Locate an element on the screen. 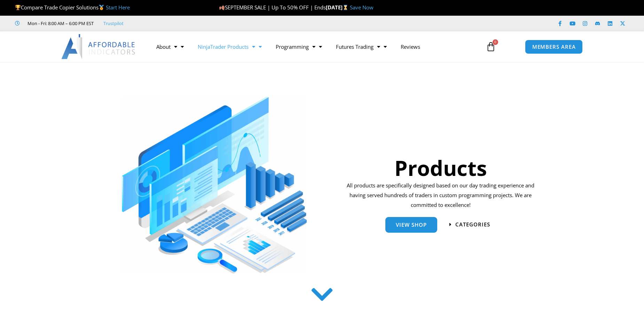 Image resolution: width=644 pixels, height=333 pixels. span: 0 is located at coordinates (495, 42).